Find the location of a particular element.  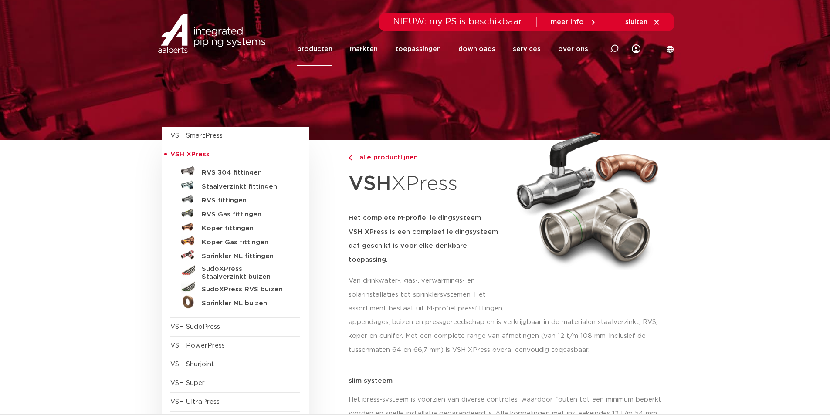

span: meer info is located at coordinates (567, 22).